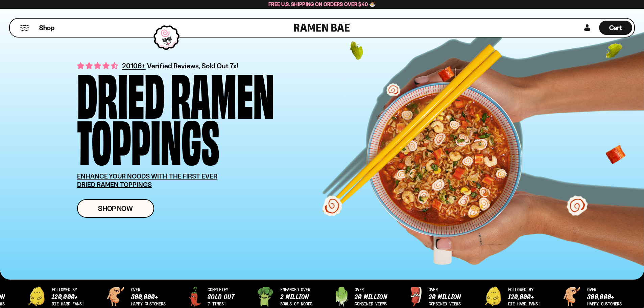 This screenshot has height=308, width=644. Describe the element at coordinates (222, 92) in the screenshot. I see `div: Ramen` at that location.